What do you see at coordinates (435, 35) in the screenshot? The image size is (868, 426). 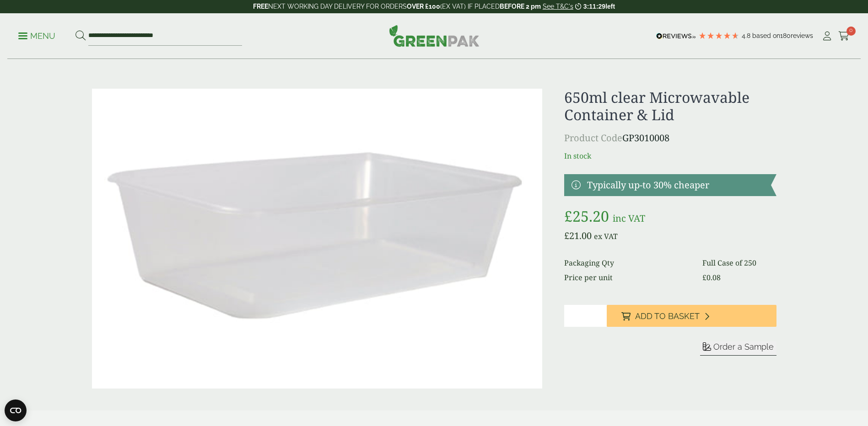 I see `img: GreenPak Supplies` at bounding box center [435, 35].